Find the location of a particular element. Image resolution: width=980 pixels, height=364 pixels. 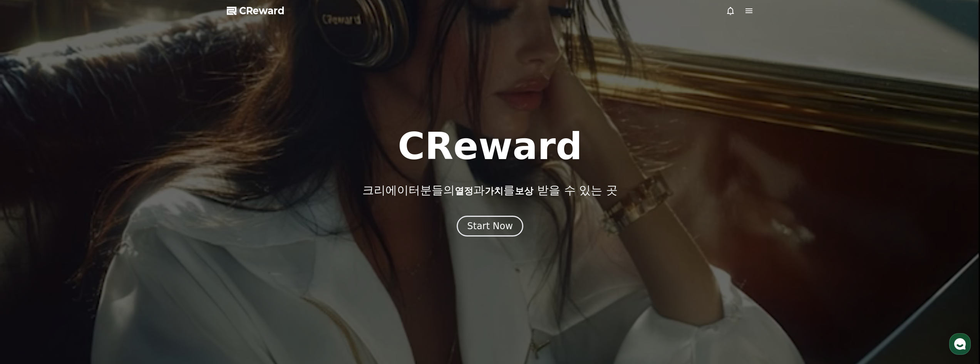

span: CReward is located at coordinates (262, 11).